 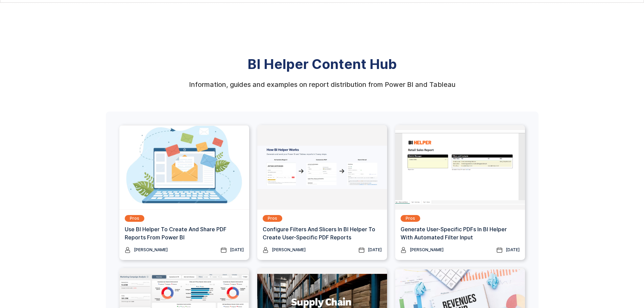 What do you see at coordinates (185, 233) in the screenshot?
I see `h3: Use BI Helper To Create And Share PDF Reports From Power BI` at bounding box center [185, 233].